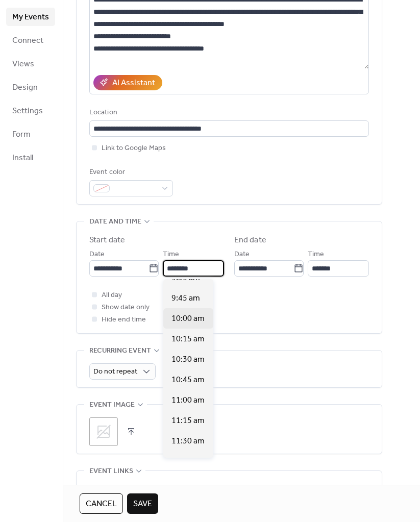 The height and width of the screenshot is (522, 420). What do you see at coordinates (115, 371) in the screenshot?
I see `span: Do not repeat` at bounding box center [115, 371].